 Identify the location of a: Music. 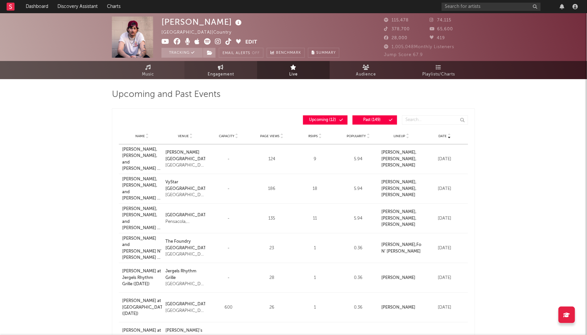
(148, 70).